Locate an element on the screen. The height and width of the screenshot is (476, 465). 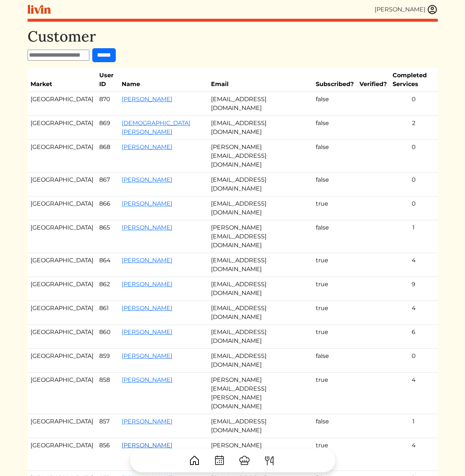
img: livin-logo-a0d97d1a881af30f6274990eb6222085a2533c92bbd1e4f22c21b4f0d0e3210c.svg is located at coordinates (39, 9).